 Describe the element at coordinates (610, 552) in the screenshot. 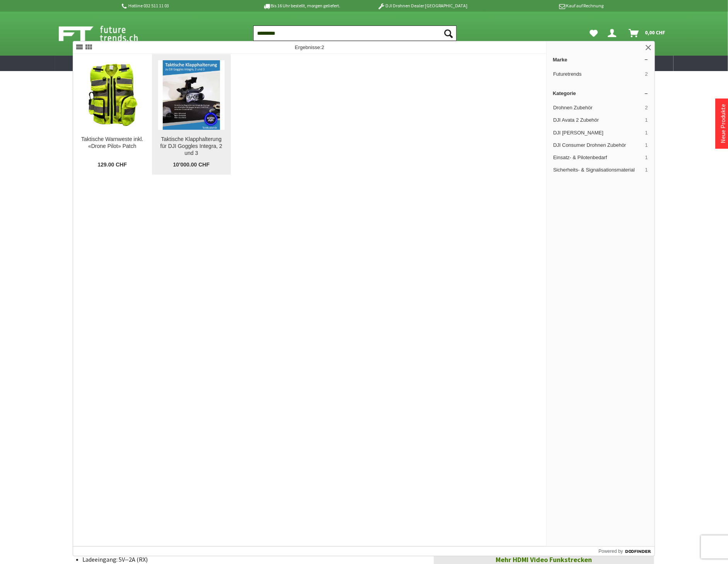

I see `span: Powered by` at that location.